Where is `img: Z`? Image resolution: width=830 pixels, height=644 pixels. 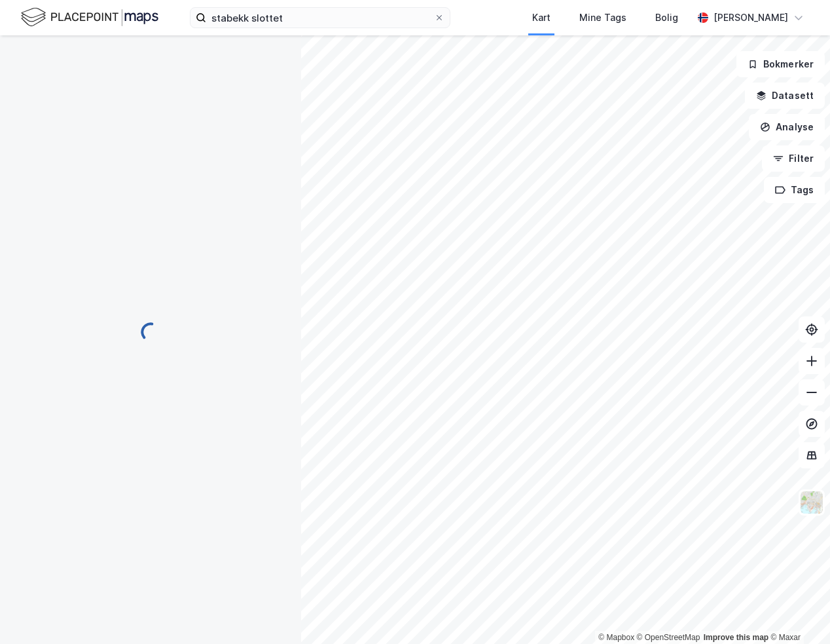 img: Z is located at coordinates (812, 502).